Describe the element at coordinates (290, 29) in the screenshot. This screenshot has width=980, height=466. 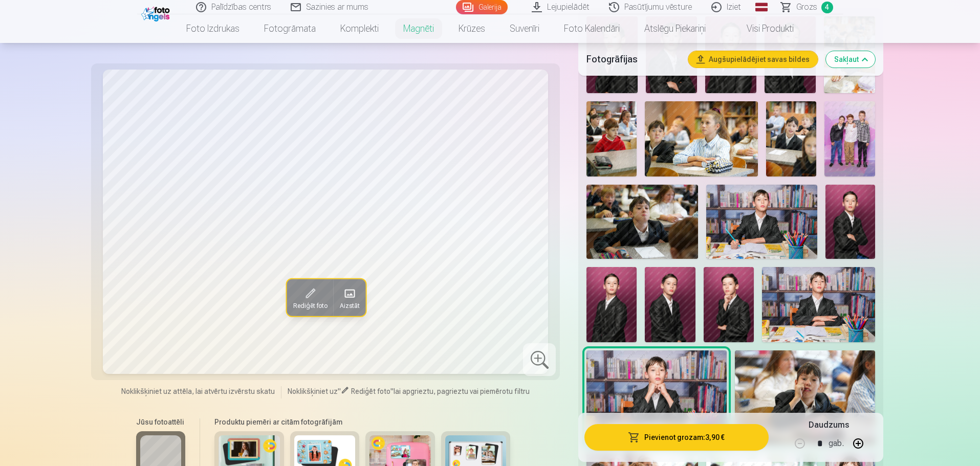
I see `a: Fotogrāmata` at that location.